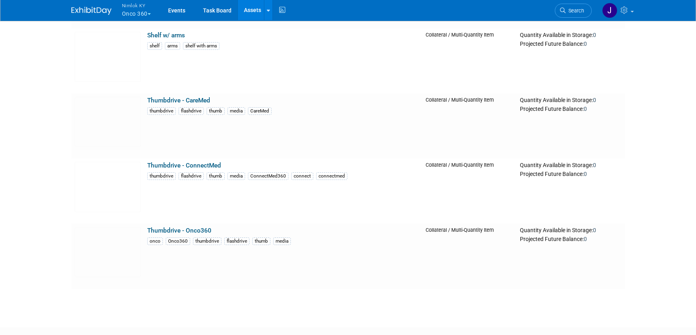  Describe the element at coordinates (136, 5) in the screenshot. I see `span: Nimlok KY` at that location.